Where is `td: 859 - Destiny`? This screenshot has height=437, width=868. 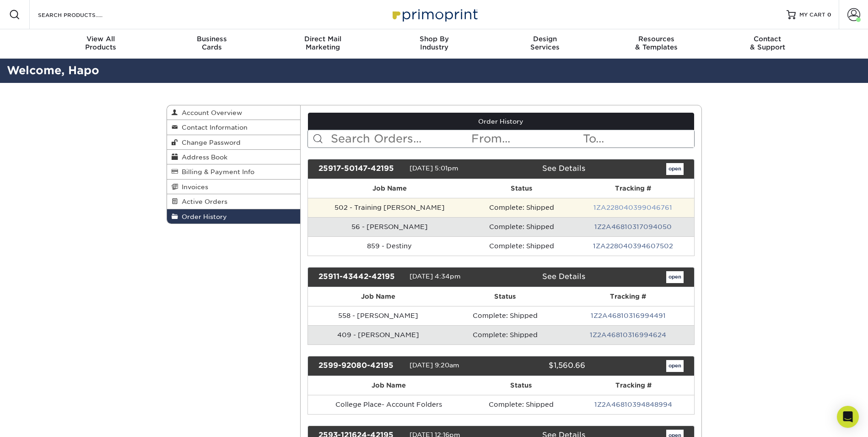 td: 859 - Destiny is located at coordinates (389, 246).